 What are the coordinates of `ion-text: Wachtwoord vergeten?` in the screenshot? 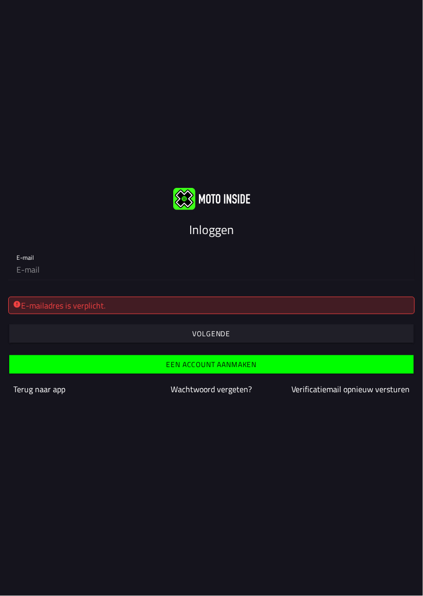 It's located at (211, 389).